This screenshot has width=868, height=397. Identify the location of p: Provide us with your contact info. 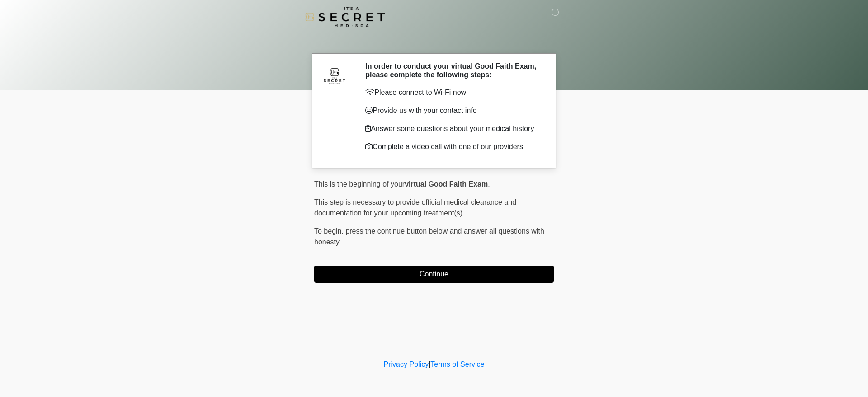
(453, 111).